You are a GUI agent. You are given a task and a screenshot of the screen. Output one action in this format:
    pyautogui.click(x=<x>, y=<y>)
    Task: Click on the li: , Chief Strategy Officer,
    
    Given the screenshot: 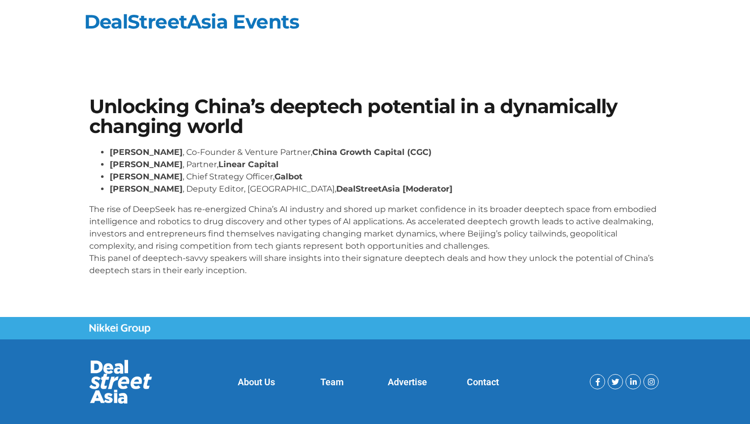 What is the action you would take?
    pyautogui.click(x=385, y=177)
    